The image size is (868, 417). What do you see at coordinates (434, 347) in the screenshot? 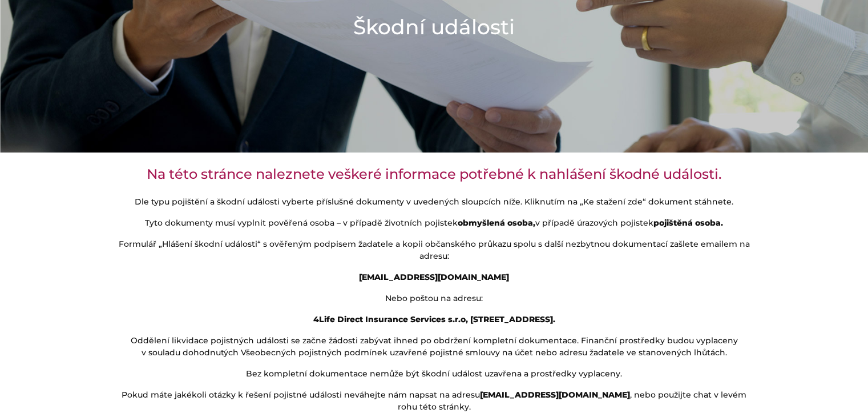
I see `p: Oddělení likvidace pojistných události se začne žádosti zabývat ihned po obdržení kompletní dokum...` at bounding box center [434, 347].